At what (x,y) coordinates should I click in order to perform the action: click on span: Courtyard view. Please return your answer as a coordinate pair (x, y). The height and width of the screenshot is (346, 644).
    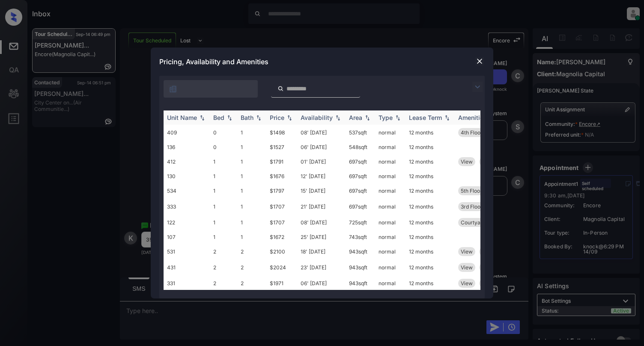
    Looking at the image, I should click on (479, 222).